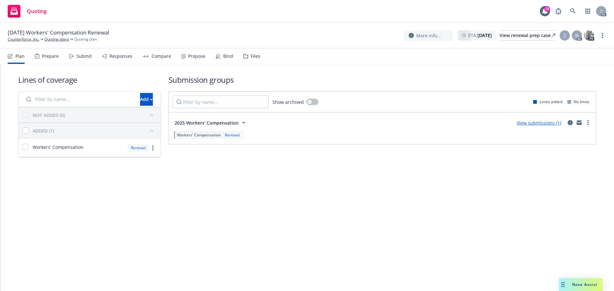  What do you see at coordinates (570, 123) in the screenshot?
I see `a: circleInformation` at bounding box center [570, 123].